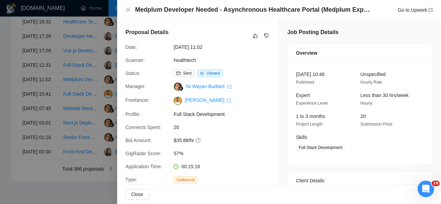 Image resolution: width=441 pixels, height=204 pixels. What do you see at coordinates (147, 32) in the screenshot?
I see `h5: Proposal Details` at bounding box center [147, 32].